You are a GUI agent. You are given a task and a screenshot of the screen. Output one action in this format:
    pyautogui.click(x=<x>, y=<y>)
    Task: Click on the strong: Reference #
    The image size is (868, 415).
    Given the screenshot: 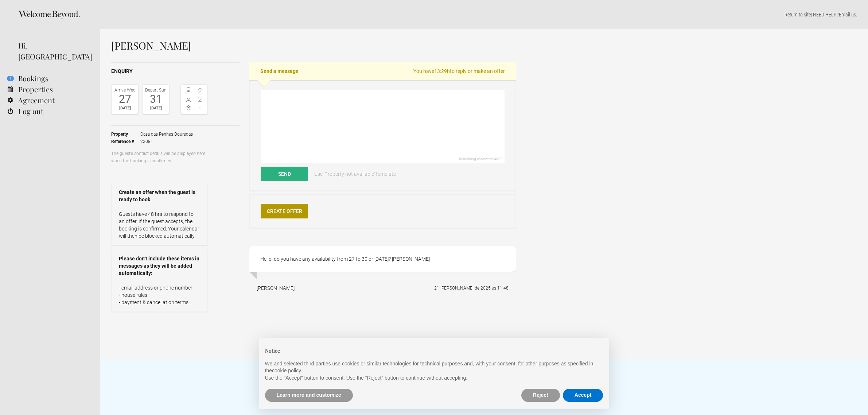 What is the action you would take?
    pyautogui.click(x=126, y=142)
    